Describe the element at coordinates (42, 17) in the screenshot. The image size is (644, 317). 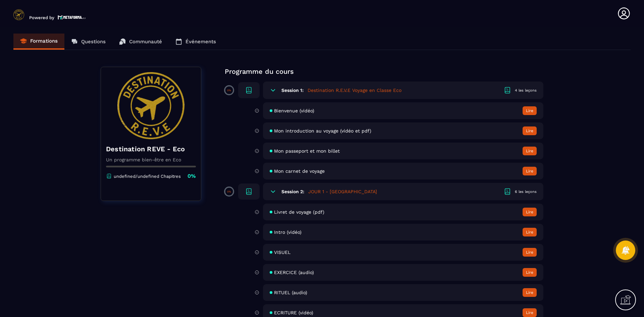
I see `p: Powered by` at that location.